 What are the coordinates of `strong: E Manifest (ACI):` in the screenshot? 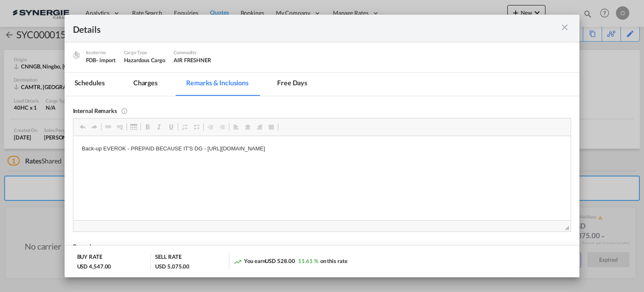 It's located at (30, 27).